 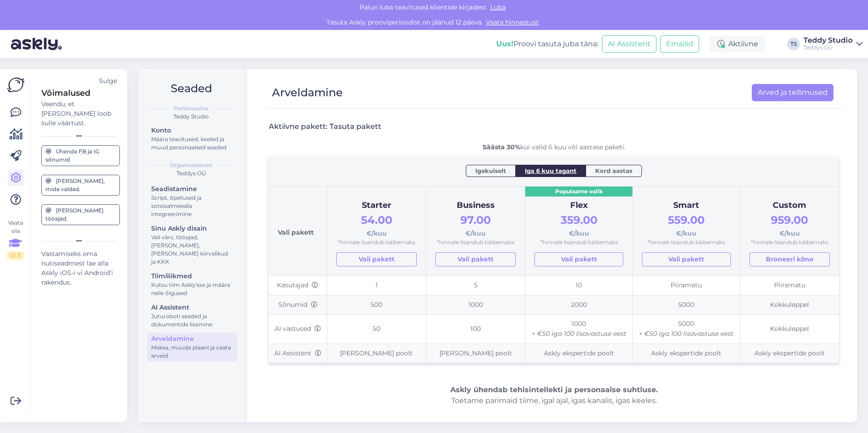 What do you see at coordinates (554, 147) in the screenshot?
I see `div: kui valid 6 kuu või aastase paketi.` at bounding box center [554, 147].